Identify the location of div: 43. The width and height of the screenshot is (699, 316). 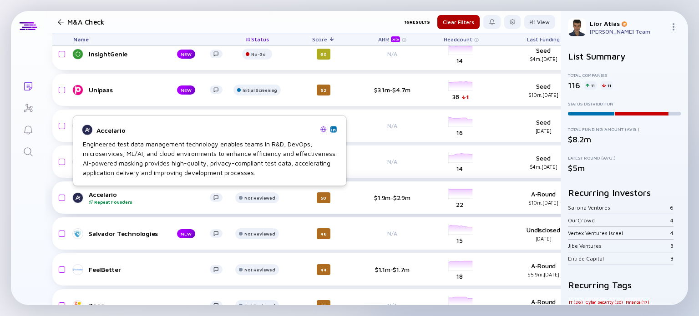
(324, 306).